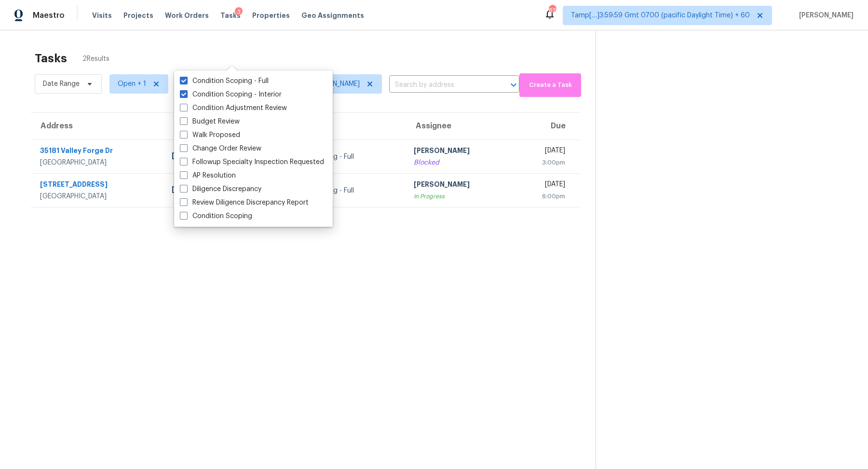  I want to click on button: Open, so click(514, 85).